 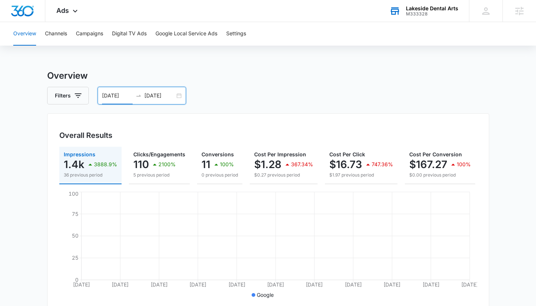 I want to click on button: Digital TV Ads, so click(x=129, y=34).